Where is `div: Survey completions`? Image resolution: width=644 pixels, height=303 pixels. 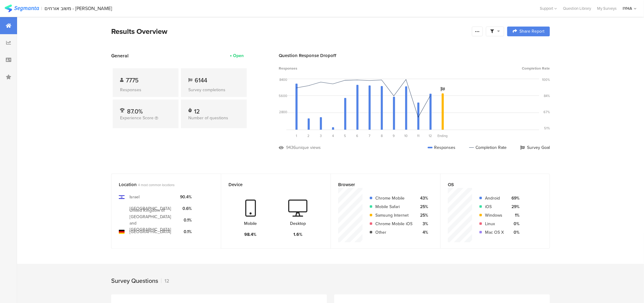 div: Survey completions is located at coordinates (214, 89).